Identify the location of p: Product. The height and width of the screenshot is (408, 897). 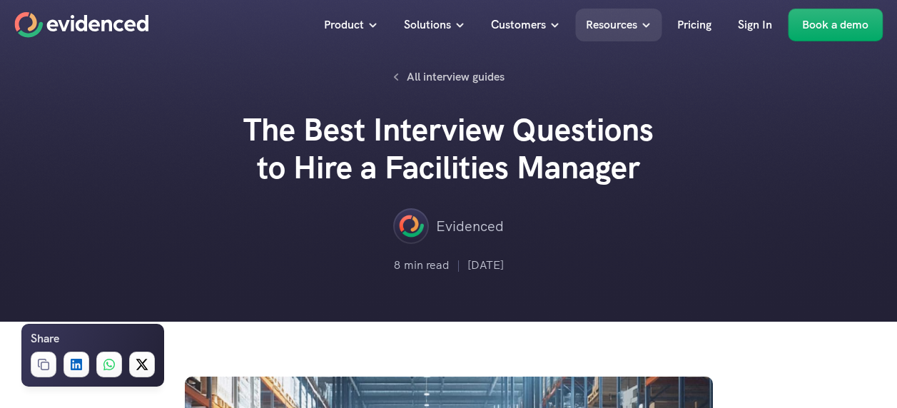
(344, 25).